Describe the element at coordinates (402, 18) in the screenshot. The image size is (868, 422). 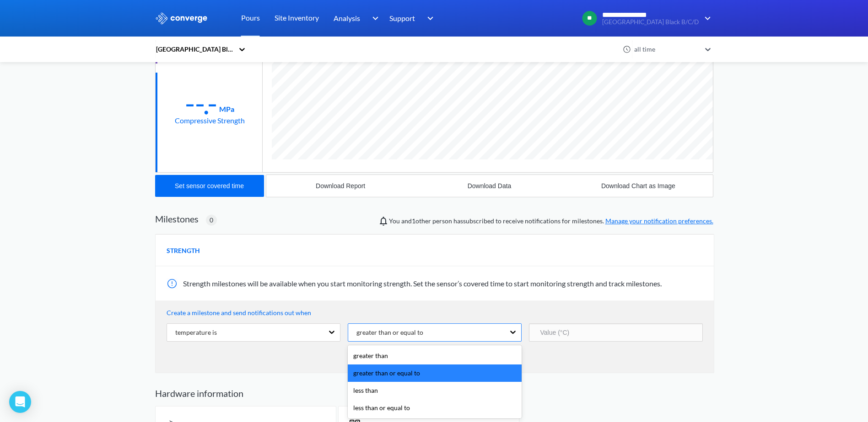
I see `span: Support` at that location.